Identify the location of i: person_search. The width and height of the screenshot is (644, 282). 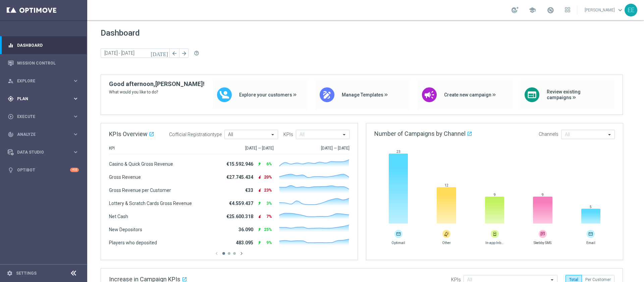
(11, 81).